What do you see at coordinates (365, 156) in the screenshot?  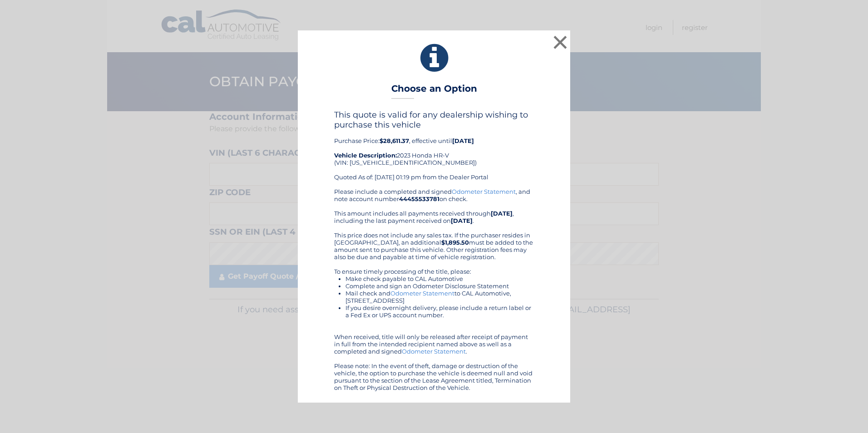 I see `strong: Vehicle Description:` at bounding box center [365, 156].